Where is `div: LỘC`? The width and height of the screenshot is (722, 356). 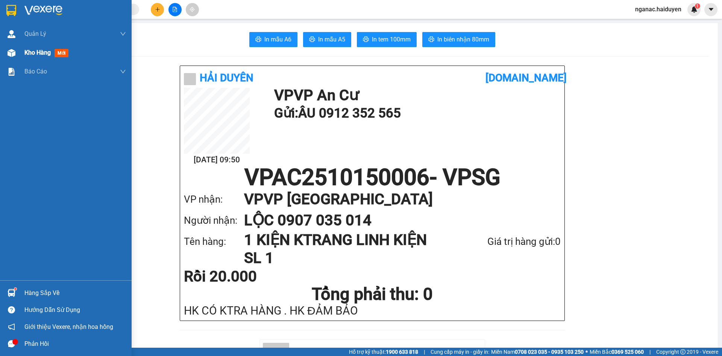
div: LỘC is located at coordinates (102, 29).